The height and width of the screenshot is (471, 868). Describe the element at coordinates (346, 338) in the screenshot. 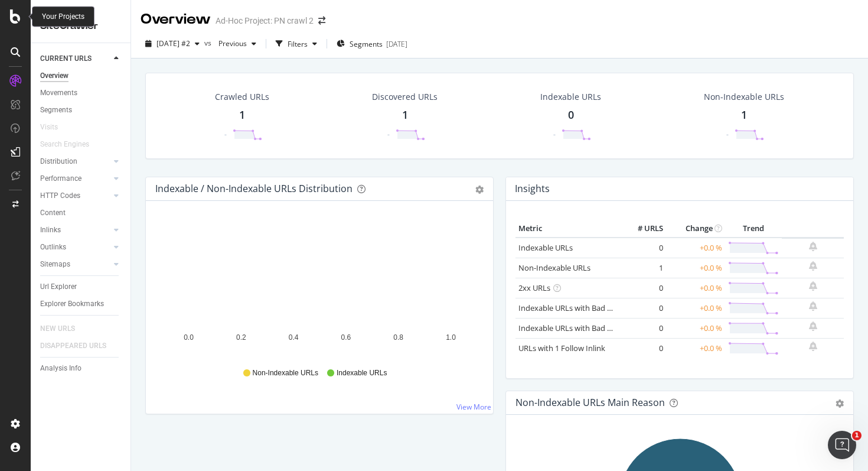

I see `text: 0.6` at that location.